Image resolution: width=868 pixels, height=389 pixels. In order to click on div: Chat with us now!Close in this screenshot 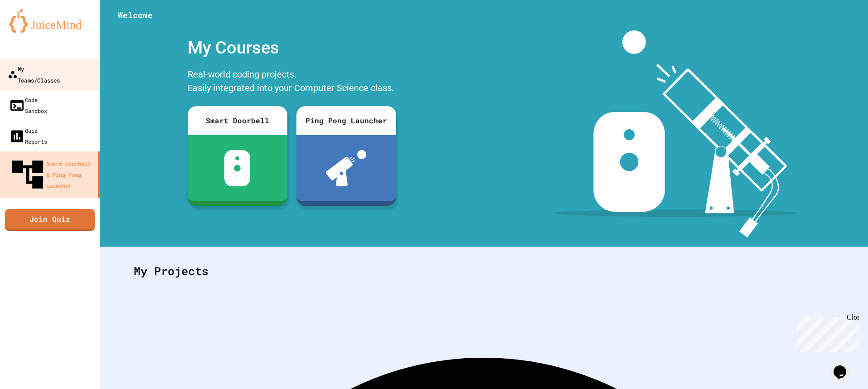, I will do `click(33, 31)`.